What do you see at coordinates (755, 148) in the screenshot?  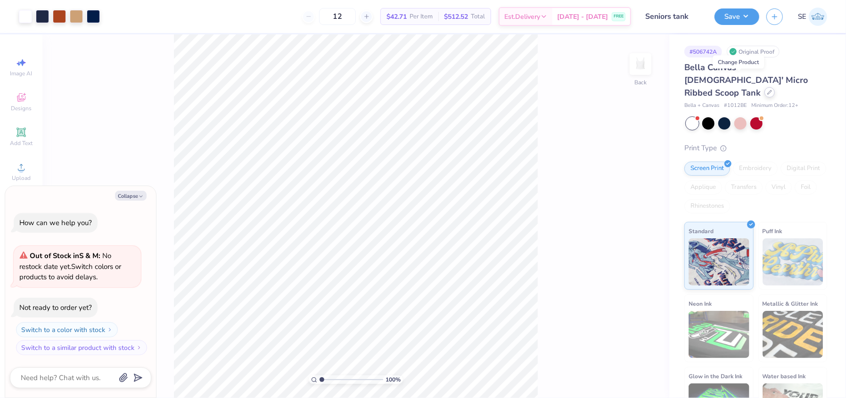 I see `div: Print Type` at bounding box center [755, 148].